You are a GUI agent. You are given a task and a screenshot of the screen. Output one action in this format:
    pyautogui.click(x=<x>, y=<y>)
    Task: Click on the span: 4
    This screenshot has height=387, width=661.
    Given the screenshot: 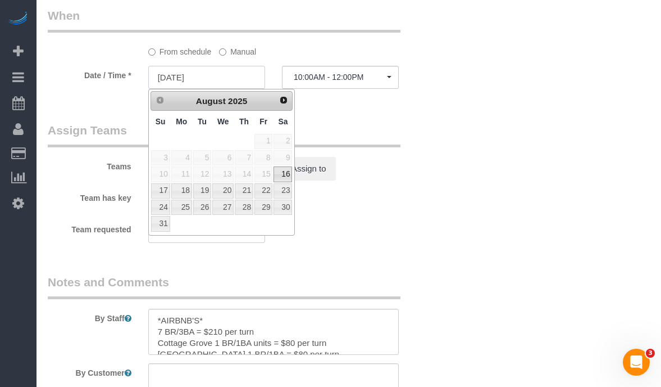 What is the action you would take?
    pyautogui.click(x=181, y=157)
    